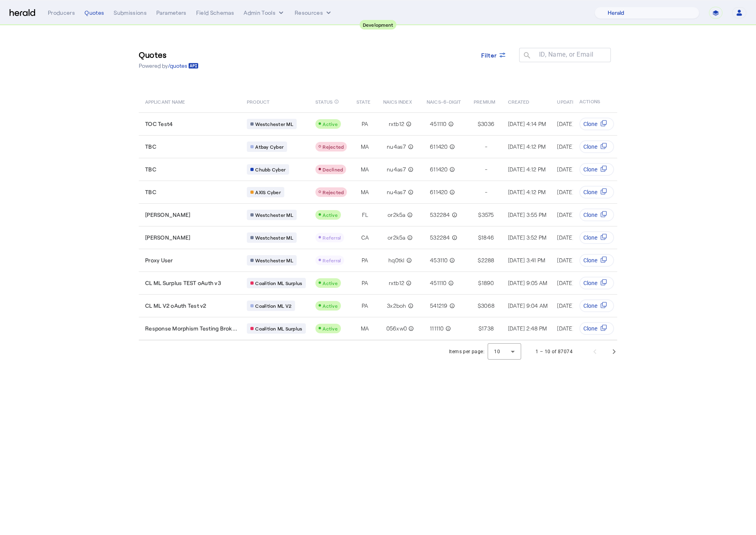 Image resolution: width=756 pixels, height=535 pixels. Describe the element at coordinates (216, 13) in the screenshot. I see `div: Field Schemas` at that location.